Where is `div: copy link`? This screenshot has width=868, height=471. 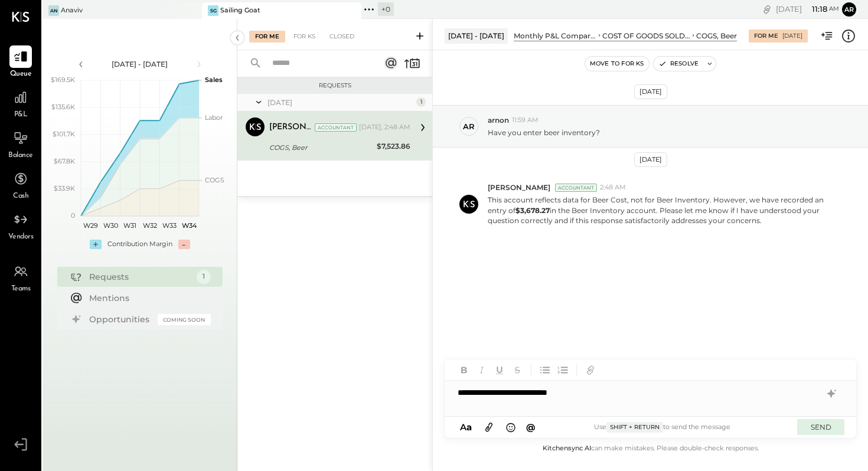
div: copy link is located at coordinates (768, 9).